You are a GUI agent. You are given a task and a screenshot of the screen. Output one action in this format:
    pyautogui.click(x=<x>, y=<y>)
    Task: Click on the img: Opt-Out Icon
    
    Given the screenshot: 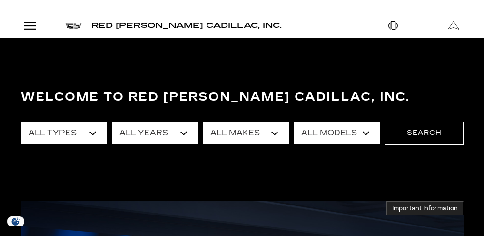 What is the action you would take?
    pyautogui.click(x=16, y=221)
    